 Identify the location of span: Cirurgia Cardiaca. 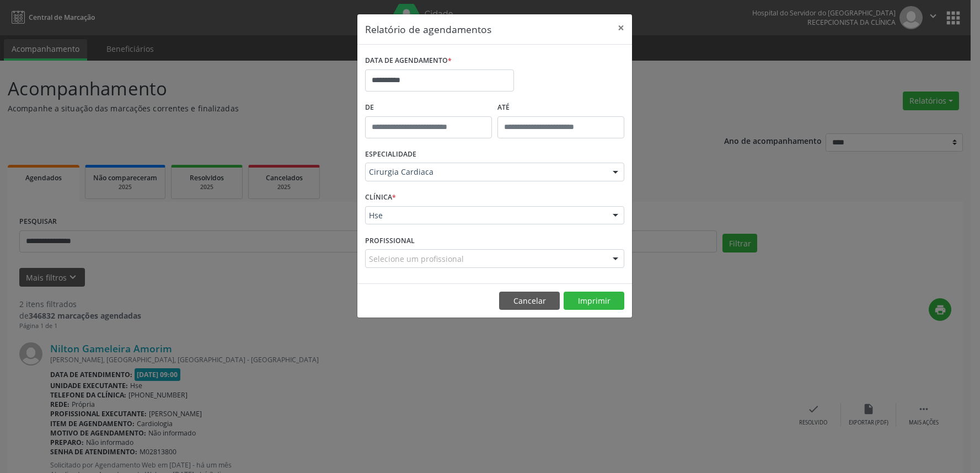
(486, 172).